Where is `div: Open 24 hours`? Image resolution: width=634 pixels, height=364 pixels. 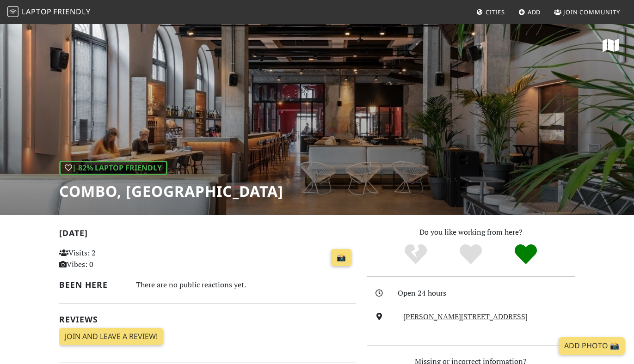
div: Open 24 hours is located at coordinates (490, 294).